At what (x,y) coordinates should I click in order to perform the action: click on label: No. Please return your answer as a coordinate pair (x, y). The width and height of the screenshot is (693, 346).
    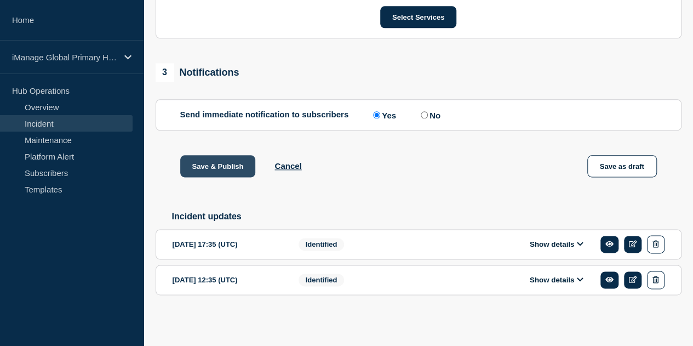
    Looking at the image, I should click on (429, 115).